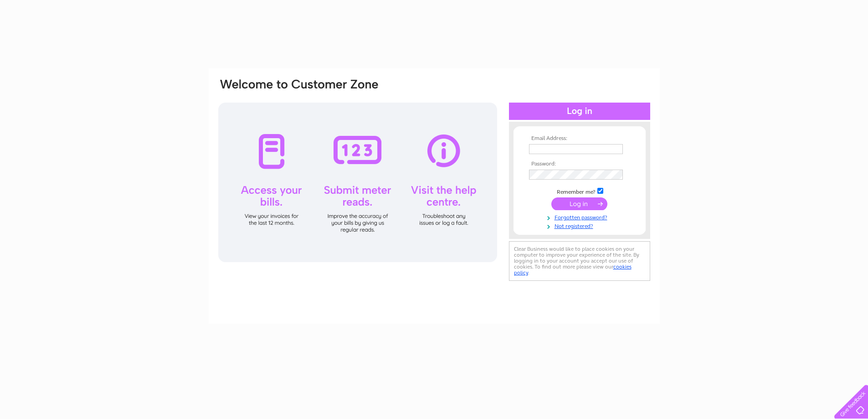 This screenshot has height=419, width=868. I want to click on a: Forgotten password?, so click(581, 216).